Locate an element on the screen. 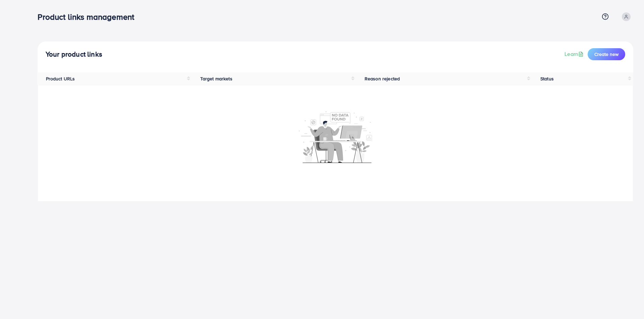 The width and height of the screenshot is (644, 319). span: Target markets is located at coordinates (216, 79).